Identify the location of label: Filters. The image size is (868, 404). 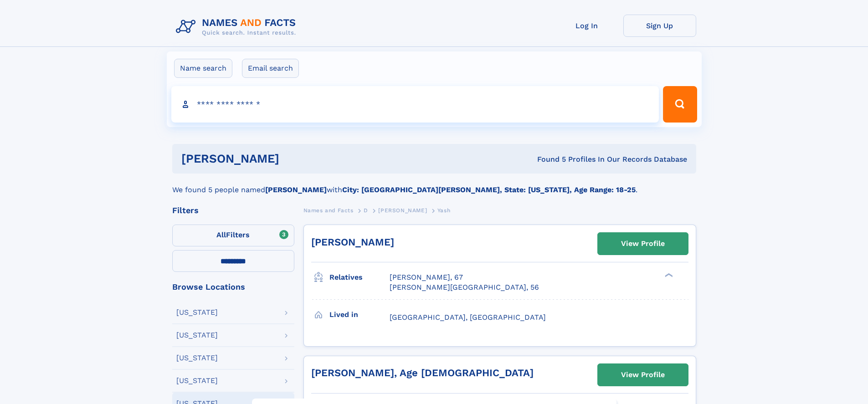
(233, 235).